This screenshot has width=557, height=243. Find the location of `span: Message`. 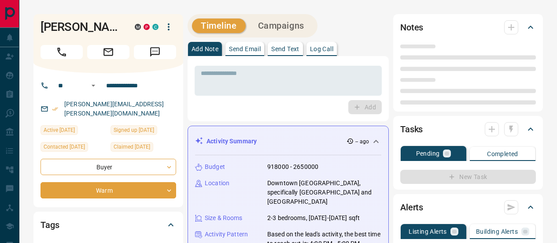

span: Message is located at coordinates (155, 52).